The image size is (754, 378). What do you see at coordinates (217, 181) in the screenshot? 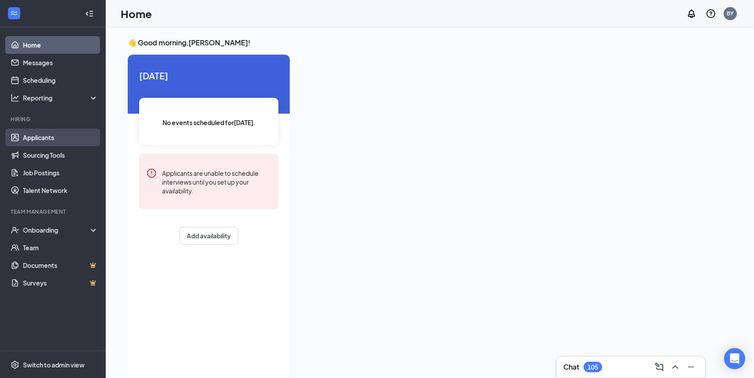
I see `div: Applicants are unable to schedule interviews until you set up your availability.` at bounding box center [217, 181].